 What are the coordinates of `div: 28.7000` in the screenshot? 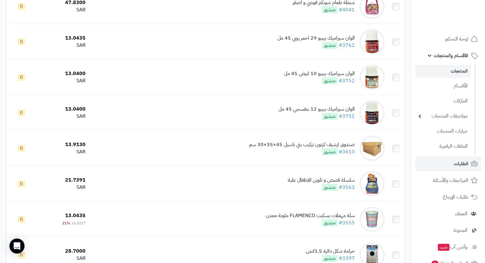 It's located at (62, 251).